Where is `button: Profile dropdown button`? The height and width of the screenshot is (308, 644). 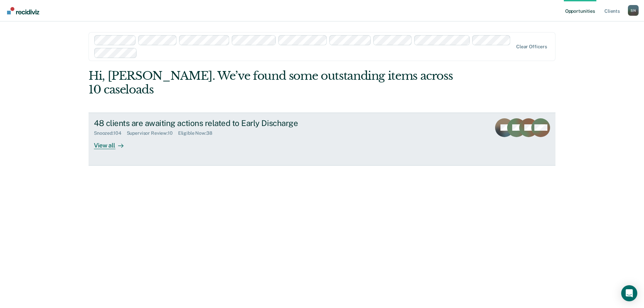
button: Profile dropdown button is located at coordinates (633, 10).